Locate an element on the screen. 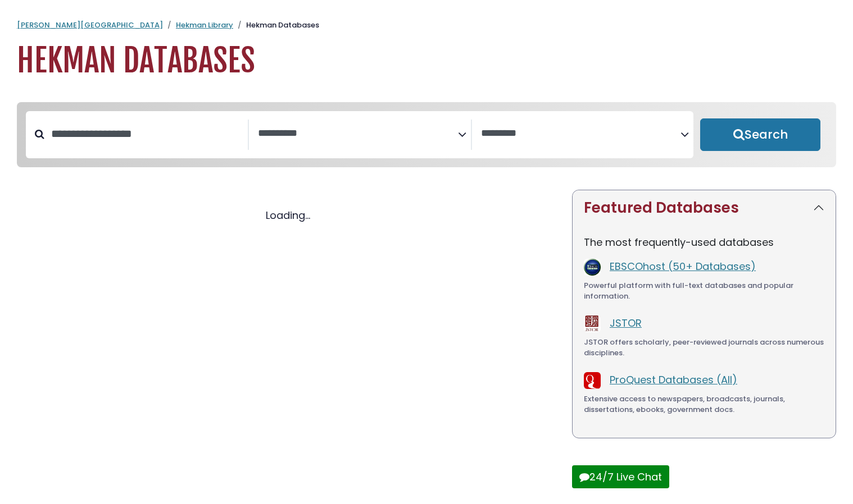 Image resolution: width=853 pixels, height=504 pixels. div: Loading... is located at coordinates (288, 215).